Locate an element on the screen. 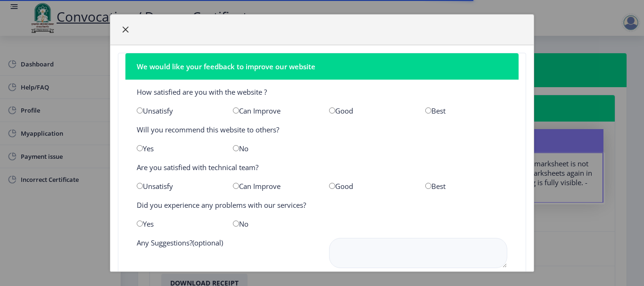 The width and height of the screenshot is (644, 286). div: Any Suggestions?(optional) is located at coordinates (226, 254).